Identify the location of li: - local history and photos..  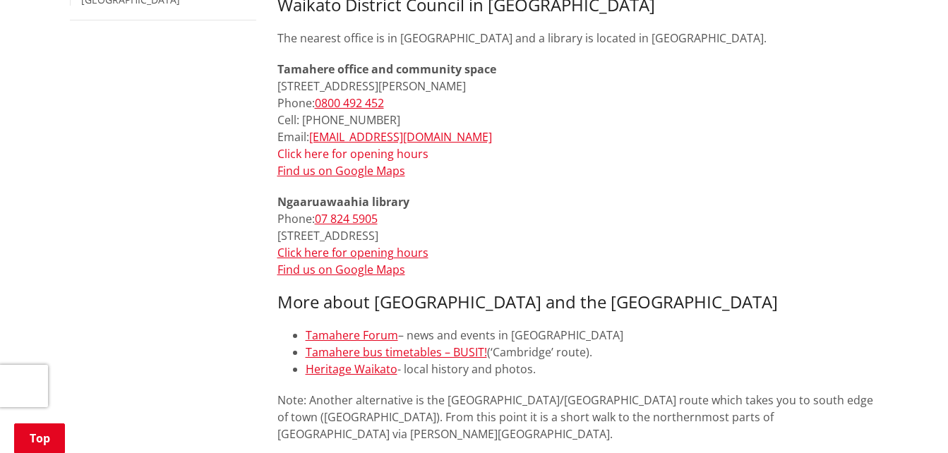
(592, 369).